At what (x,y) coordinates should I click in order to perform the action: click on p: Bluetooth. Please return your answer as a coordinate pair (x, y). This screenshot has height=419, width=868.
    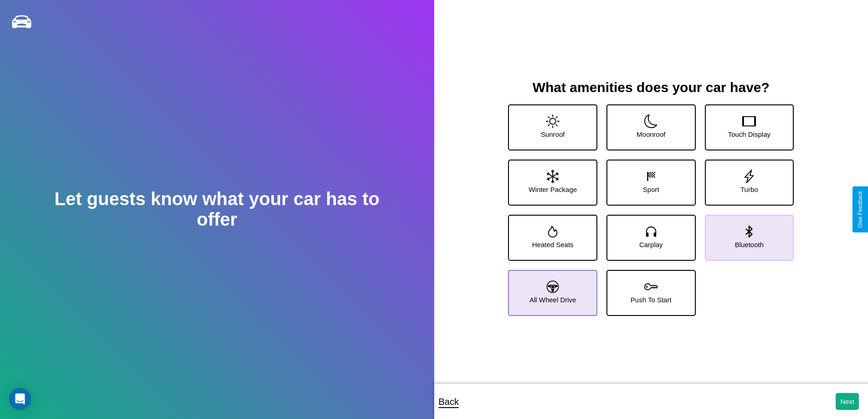
    Looking at the image, I should click on (749, 245).